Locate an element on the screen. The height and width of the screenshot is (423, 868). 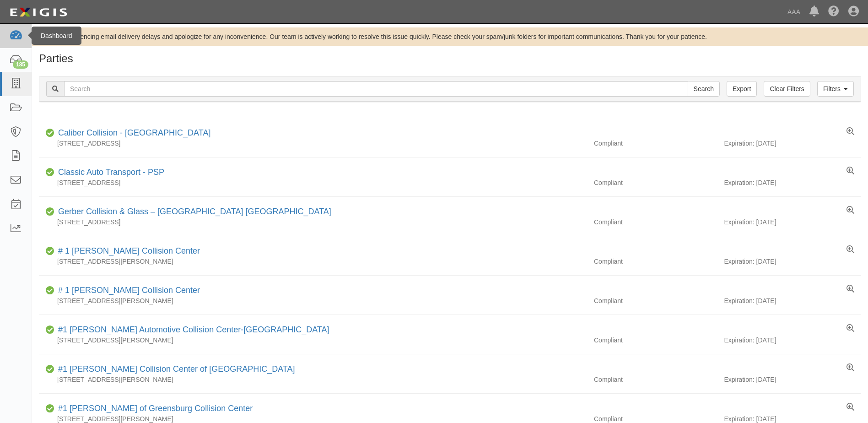
a: AAA is located at coordinates (794, 12).